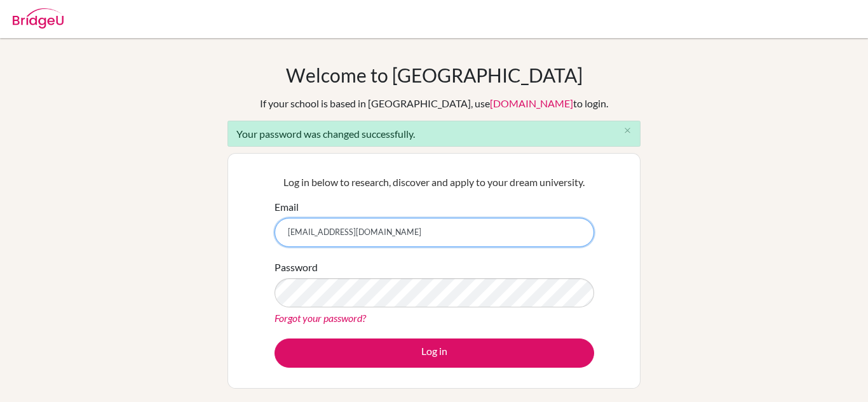  What do you see at coordinates (434, 183) in the screenshot?
I see `p: Log in below to research, discover and apply to your dream university.` at bounding box center [434, 183].